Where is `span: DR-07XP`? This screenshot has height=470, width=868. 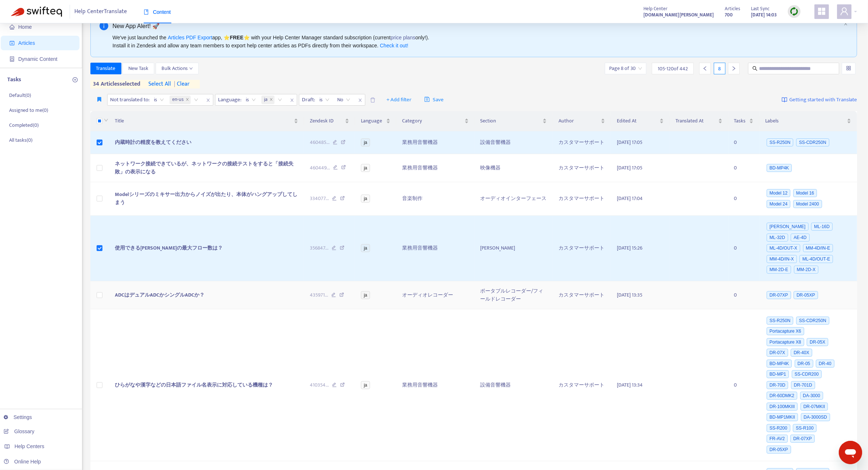 span: DR-07XP is located at coordinates (779, 295).